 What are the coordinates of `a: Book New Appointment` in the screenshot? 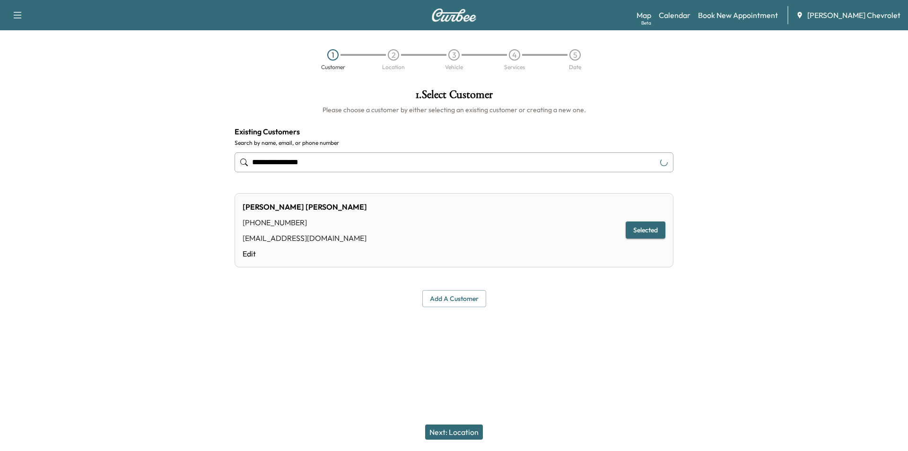 It's located at (738, 15).